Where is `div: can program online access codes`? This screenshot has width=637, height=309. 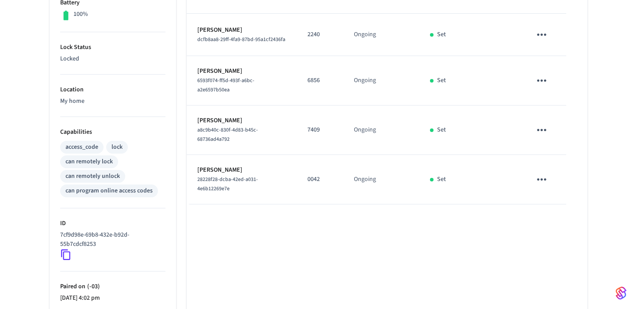 div: can program online access codes is located at coordinates (109, 191).